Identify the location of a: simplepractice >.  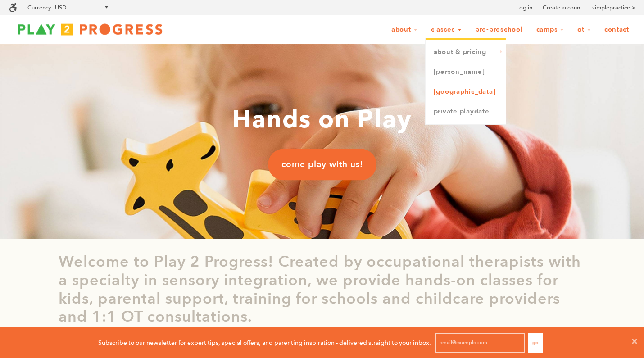
(613, 8).